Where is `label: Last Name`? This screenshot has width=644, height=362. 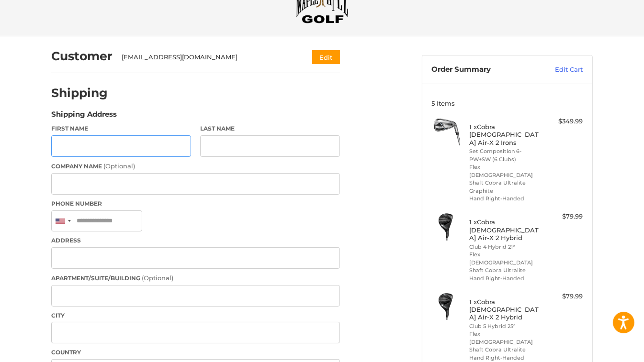 label: Last Name is located at coordinates (270, 129).